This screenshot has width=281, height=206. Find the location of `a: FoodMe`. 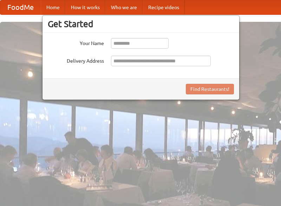

a: FoodMe is located at coordinates (20, 7).